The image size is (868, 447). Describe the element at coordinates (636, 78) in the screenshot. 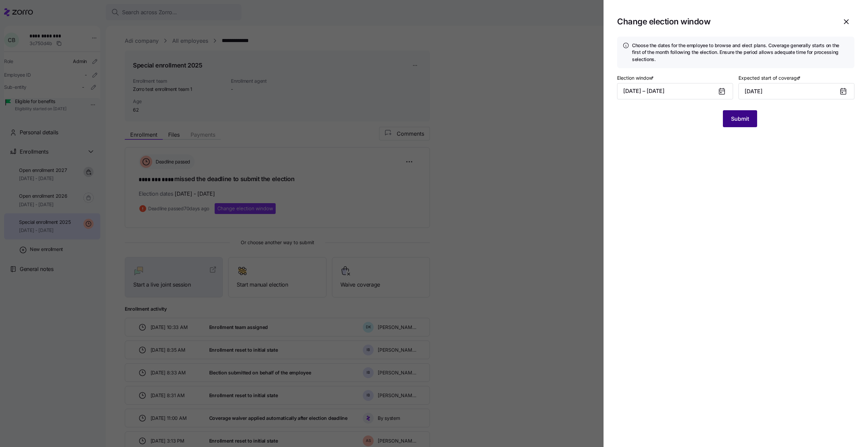

I see `label: Election window` at that location.